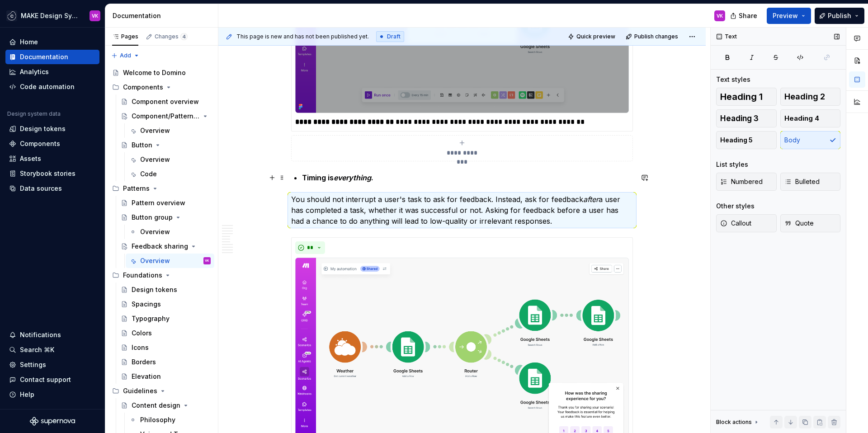  What do you see at coordinates (47, 86) in the screenshot?
I see `div: Code automation` at bounding box center [47, 86].